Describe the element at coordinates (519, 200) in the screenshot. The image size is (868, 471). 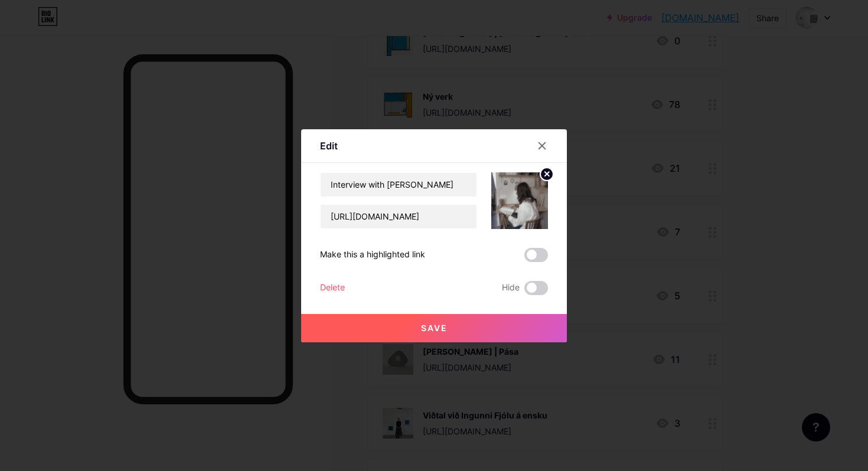
I see `img: link_thumbnail` at that location.